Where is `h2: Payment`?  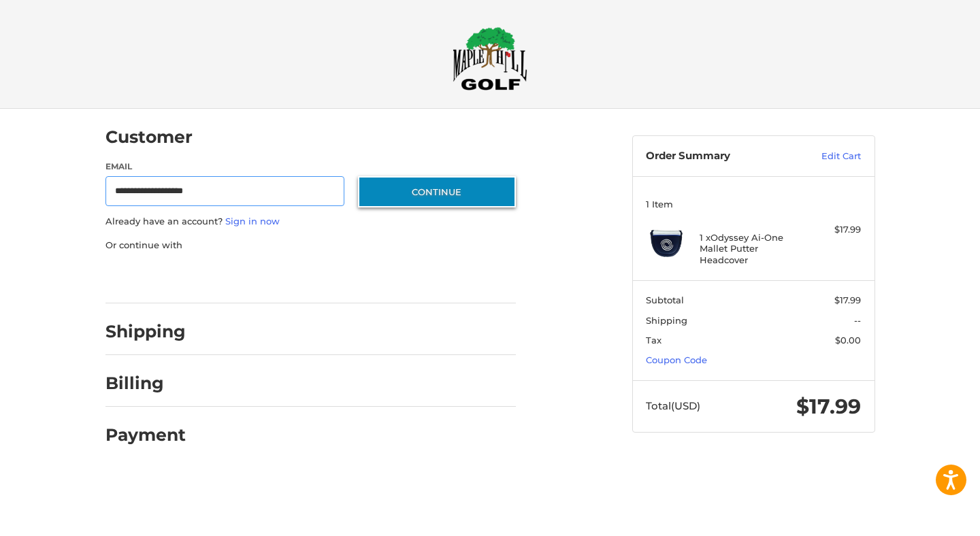 h2: Payment is located at coordinates (146, 434).